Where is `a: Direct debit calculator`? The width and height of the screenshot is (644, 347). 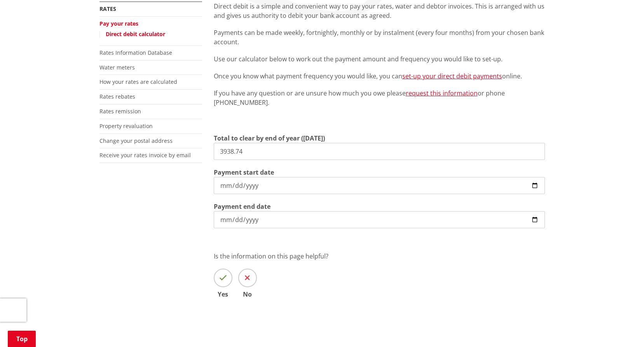 a: Direct debit calculator is located at coordinates (135, 34).